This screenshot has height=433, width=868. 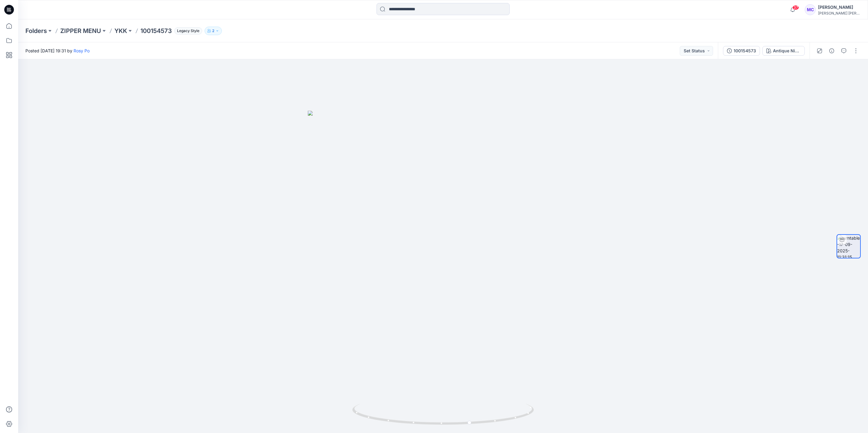 What do you see at coordinates (81, 51) in the screenshot?
I see `a: Rosy Po` at bounding box center [81, 51].